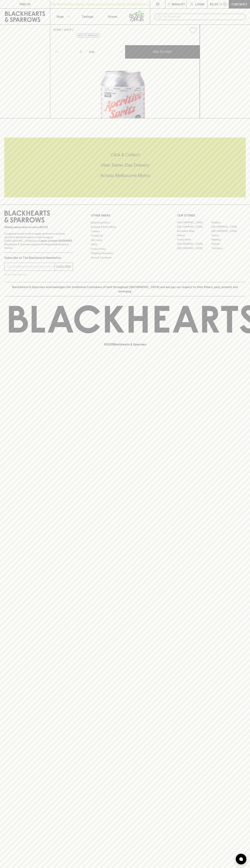  I want to click on p: FIND US, so click(25, 4).